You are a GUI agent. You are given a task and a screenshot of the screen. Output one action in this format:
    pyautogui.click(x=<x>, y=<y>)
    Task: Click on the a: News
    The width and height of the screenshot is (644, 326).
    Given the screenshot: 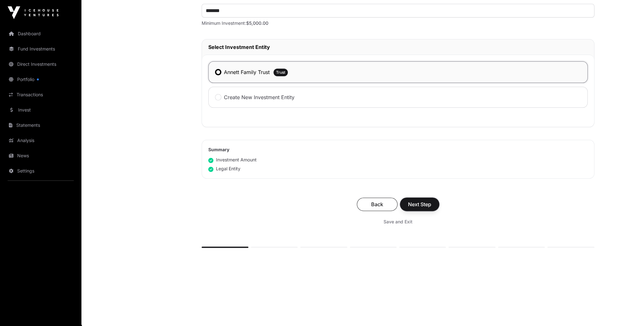 What is the action you would take?
    pyautogui.click(x=40, y=156)
    